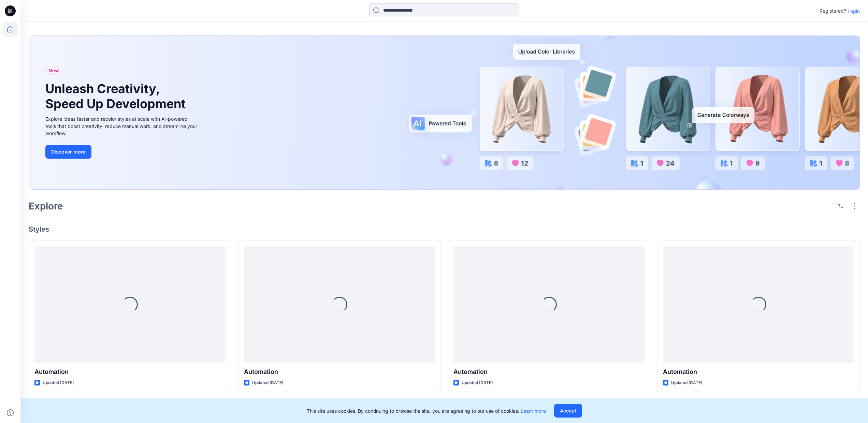 The height and width of the screenshot is (423, 868). Describe the element at coordinates (68, 152) in the screenshot. I see `button: Discover more` at that location.